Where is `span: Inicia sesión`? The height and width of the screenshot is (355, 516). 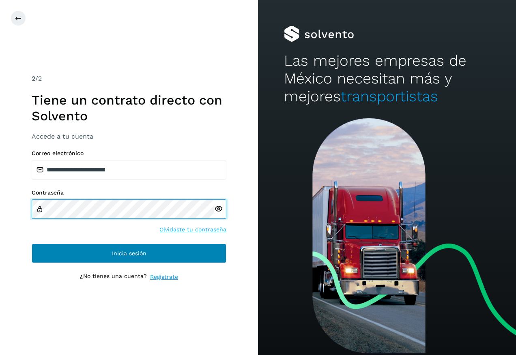 span: Inicia sesión is located at coordinates (129, 253).